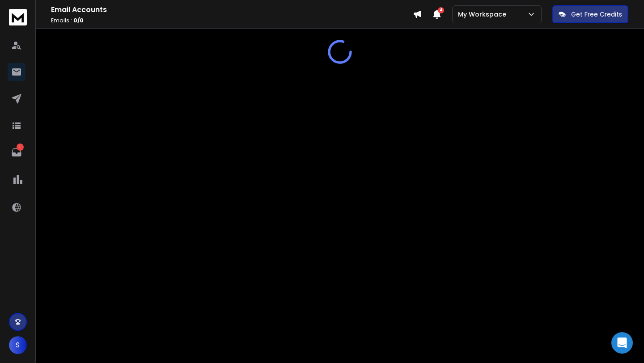 The image size is (644, 363). I want to click on a: 1, so click(17, 152).